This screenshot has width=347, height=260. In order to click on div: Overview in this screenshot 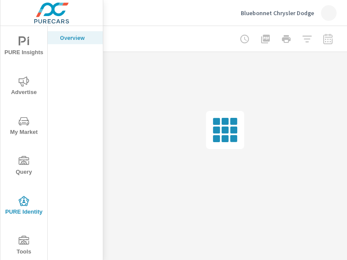, I will do `click(75, 38)`.